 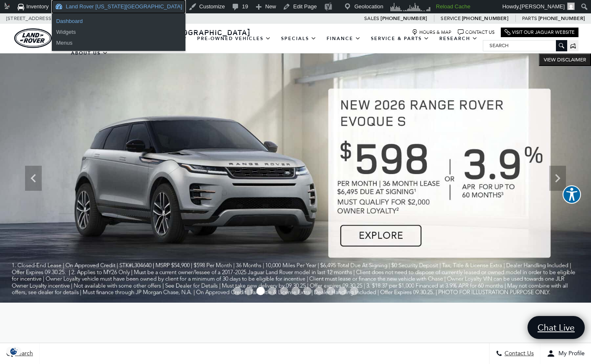 I want to click on button: Explore your accessibility options, so click(x=572, y=194).